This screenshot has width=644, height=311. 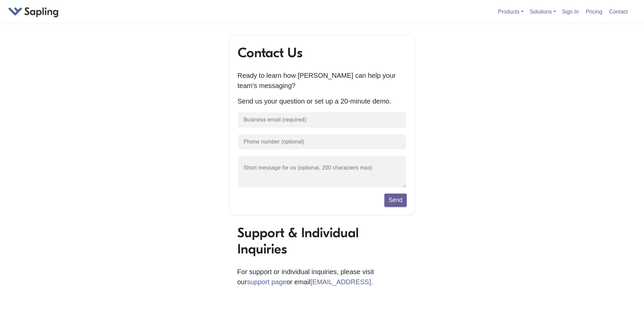 What do you see at coordinates (322, 142) in the screenshot?
I see `input: Phone number (optional)` at bounding box center [322, 142].